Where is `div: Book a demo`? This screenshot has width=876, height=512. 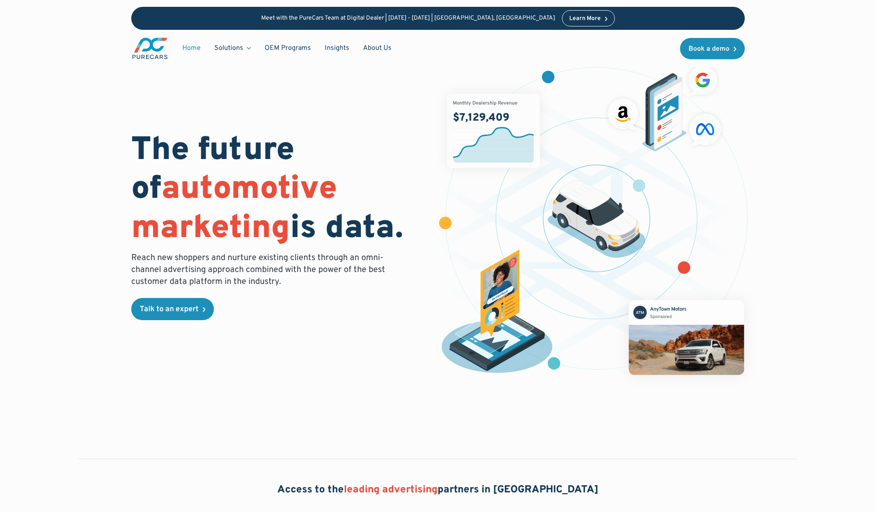 div: Book a demo is located at coordinates (709, 49).